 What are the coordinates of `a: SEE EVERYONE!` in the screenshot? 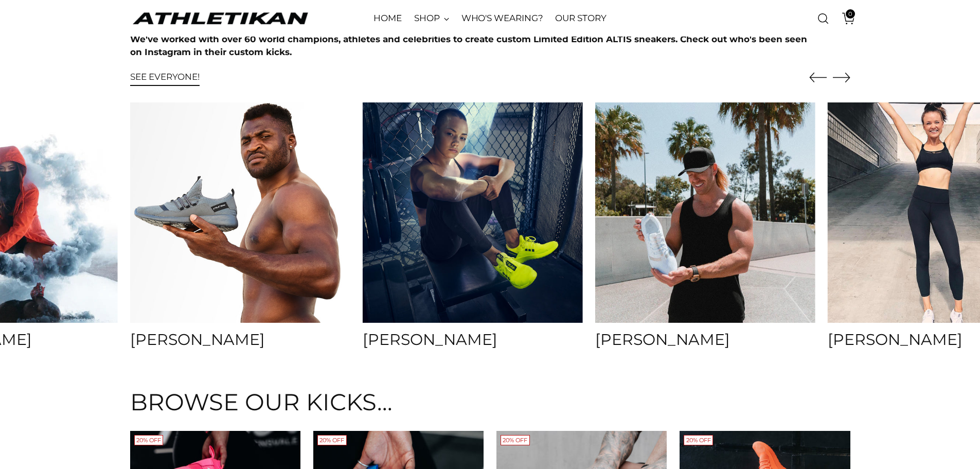 It's located at (164, 79).